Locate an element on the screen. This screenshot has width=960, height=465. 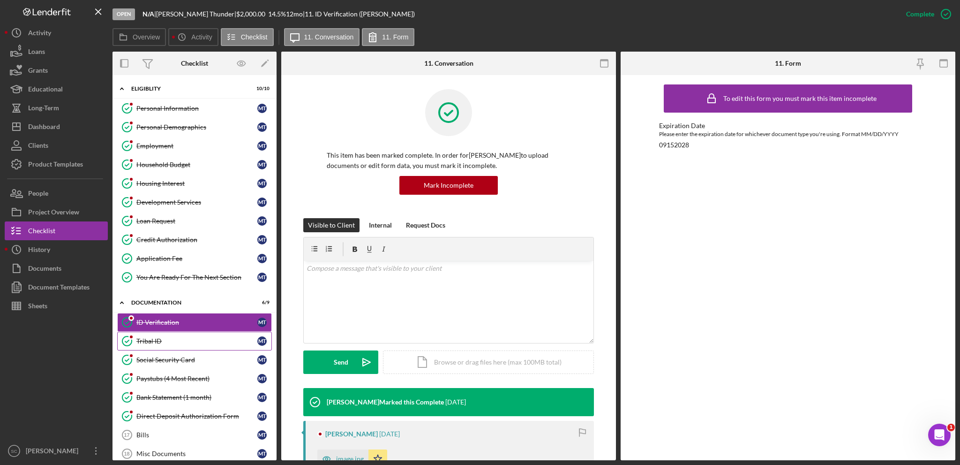
div: Checklist is located at coordinates (42, 232).